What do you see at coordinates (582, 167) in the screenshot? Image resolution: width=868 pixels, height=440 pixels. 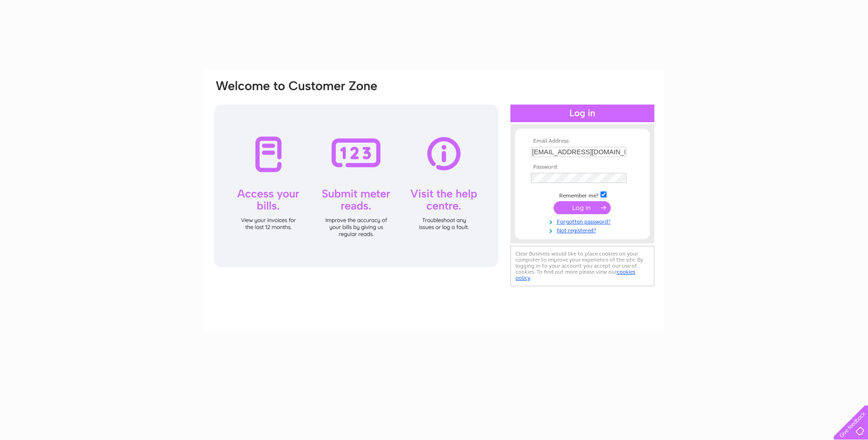 I see `th: Password:` at bounding box center [582, 167].